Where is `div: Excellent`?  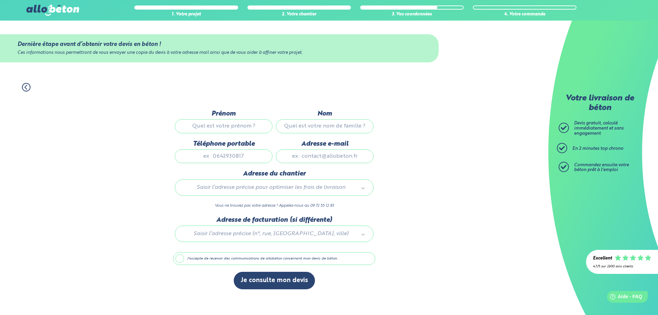
div: Excellent is located at coordinates (602, 258).